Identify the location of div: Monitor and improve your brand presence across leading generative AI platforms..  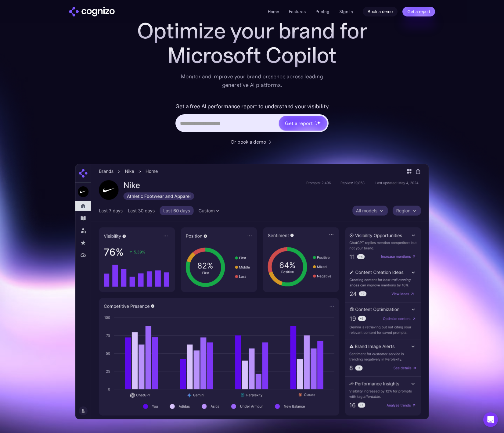
(252, 81).